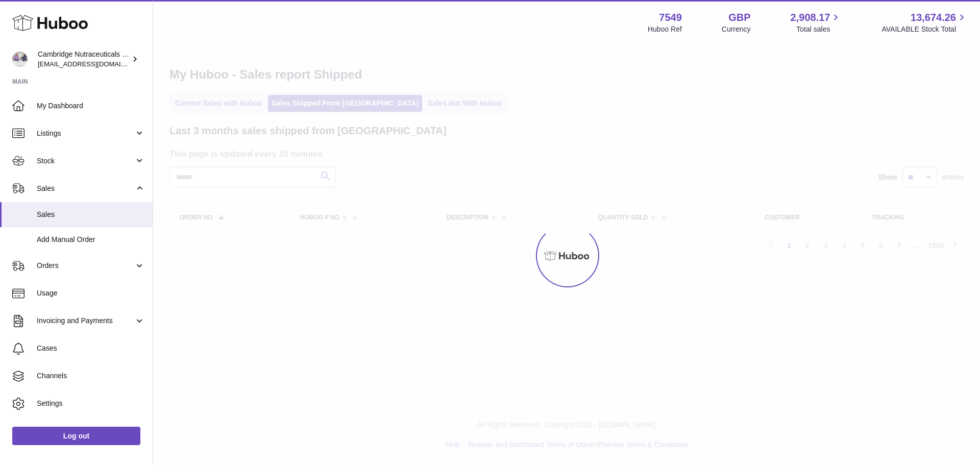 The height and width of the screenshot is (465, 980). I want to click on span: Channels, so click(91, 376).